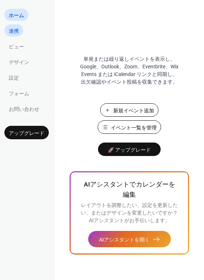 This screenshot has height=280, width=204. What do you see at coordinates (24, 109) in the screenshot?
I see `span: お問い合わせ` at bounding box center [24, 109].